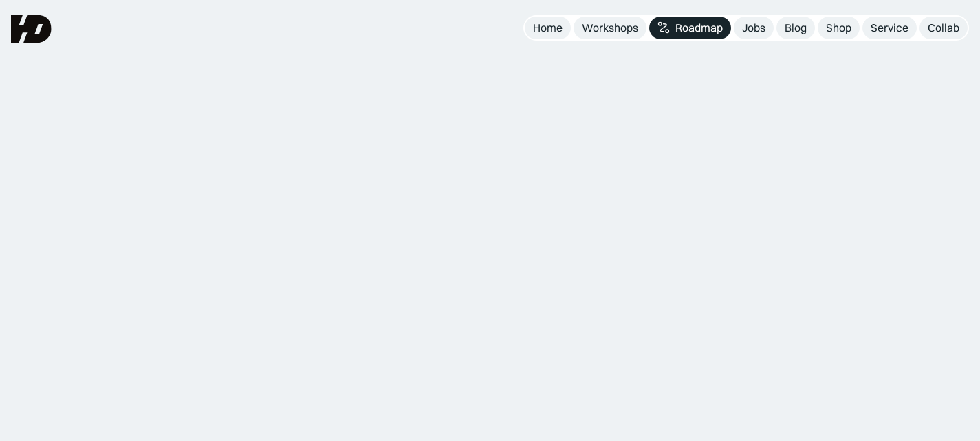 This screenshot has height=441, width=980. What do you see at coordinates (610, 28) in the screenshot?
I see `a: Workshops` at bounding box center [610, 28].